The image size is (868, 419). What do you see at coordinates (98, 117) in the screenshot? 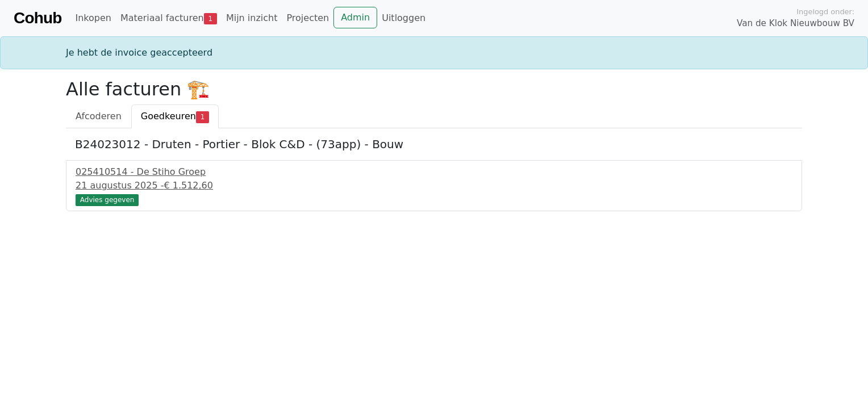
I see `a: Afcoderen` at bounding box center [98, 117].